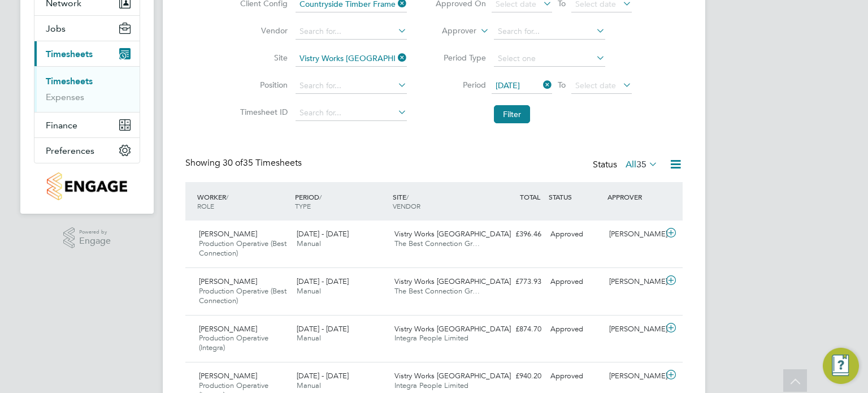 The height and width of the screenshot is (393, 868). Describe the element at coordinates (634, 196) in the screenshot. I see `div: APPROVER` at that location.